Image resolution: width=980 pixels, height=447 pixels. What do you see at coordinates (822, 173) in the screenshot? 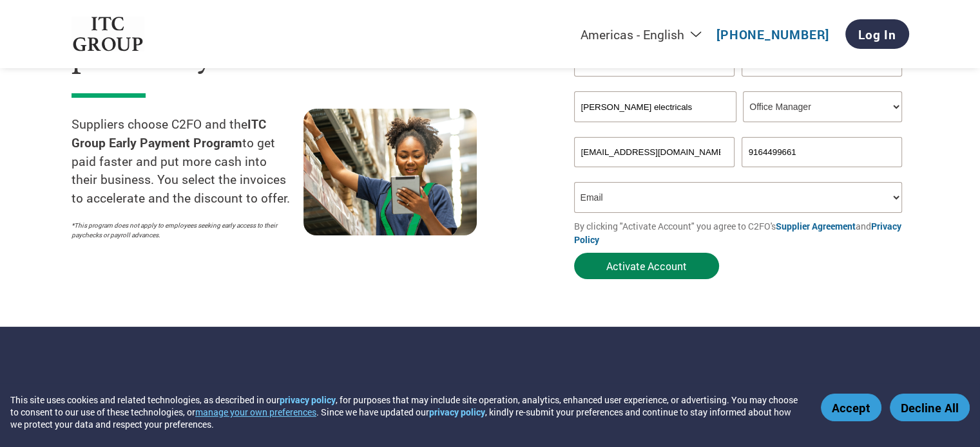
I see `div: Inavlid Phone Number` at bounding box center [822, 173].